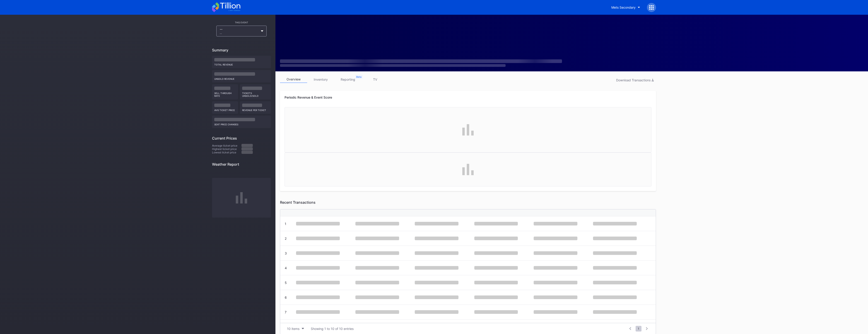  What do you see at coordinates (293, 329) in the screenshot?
I see `div: 10 items` at bounding box center [293, 329].